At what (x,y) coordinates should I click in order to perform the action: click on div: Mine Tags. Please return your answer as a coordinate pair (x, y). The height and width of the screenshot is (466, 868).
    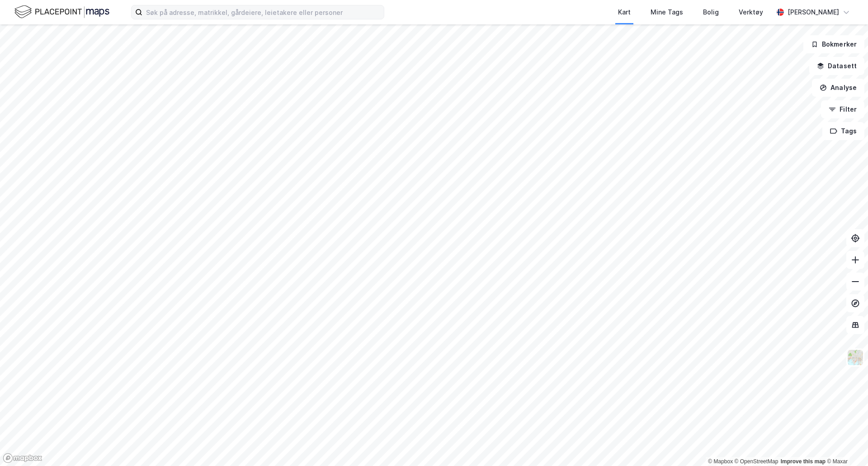
    Looking at the image, I should click on (666, 12).